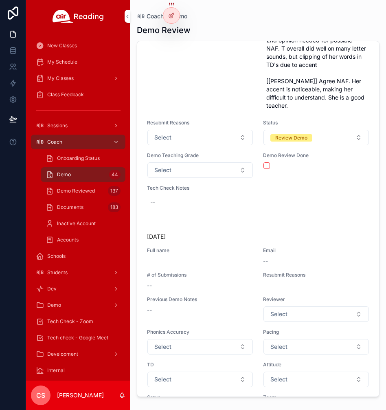 Image resolution: width=386 pixels, height=410 pixels. I want to click on div: scrollable content, so click(78, 206).